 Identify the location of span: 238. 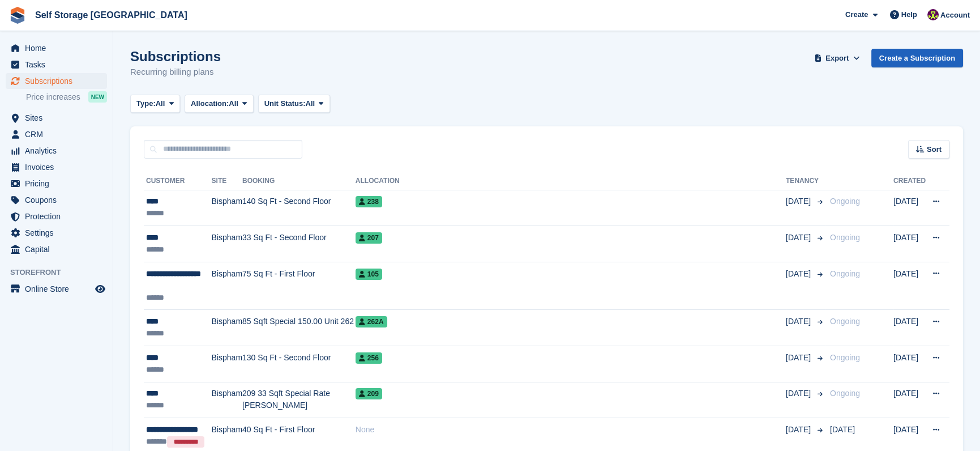
(369, 202).